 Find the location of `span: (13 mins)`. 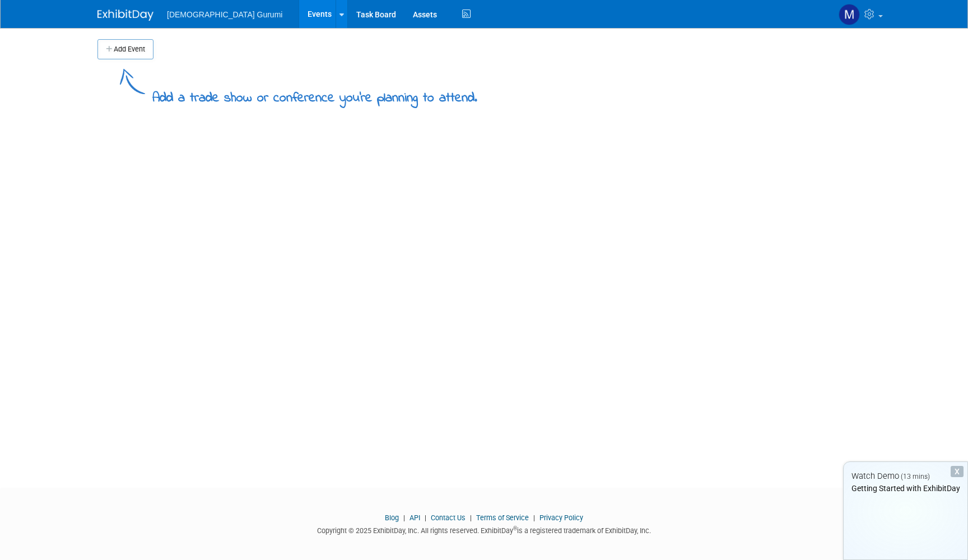

span: (13 mins) is located at coordinates (915, 476).